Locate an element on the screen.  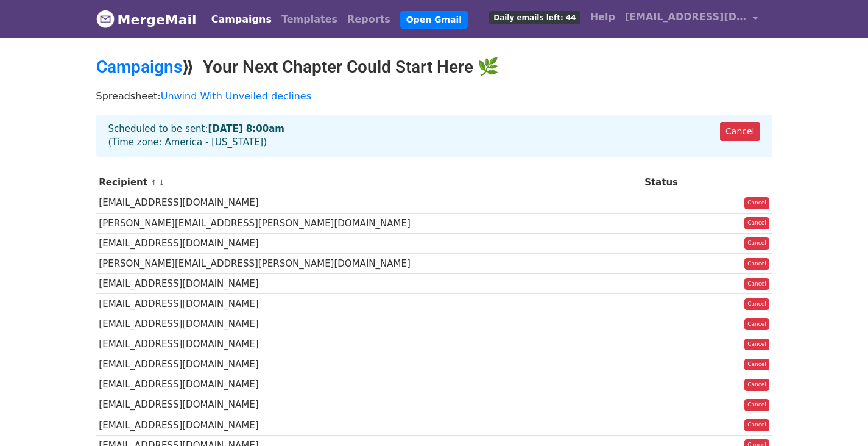
a: Open Gmail is located at coordinates (434, 20).